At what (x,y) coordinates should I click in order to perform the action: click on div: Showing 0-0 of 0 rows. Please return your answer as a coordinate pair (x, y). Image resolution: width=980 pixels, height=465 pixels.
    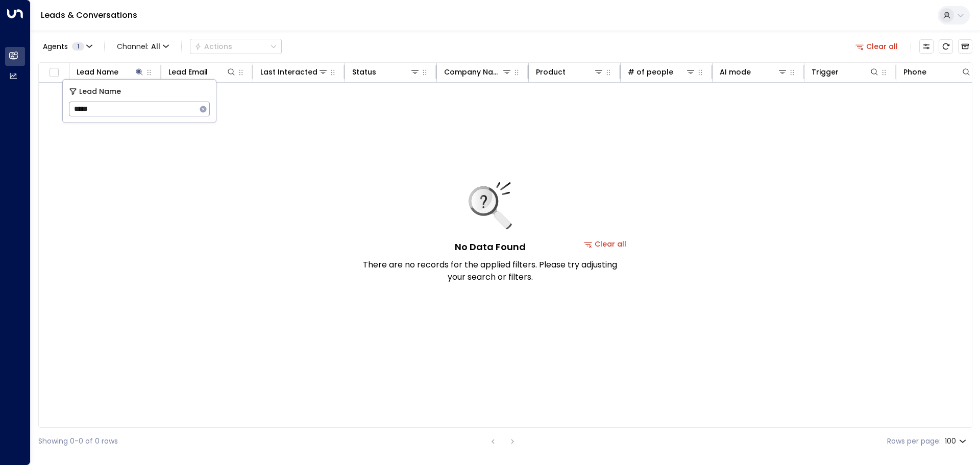
    Looking at the image, I should click on (78, 441).